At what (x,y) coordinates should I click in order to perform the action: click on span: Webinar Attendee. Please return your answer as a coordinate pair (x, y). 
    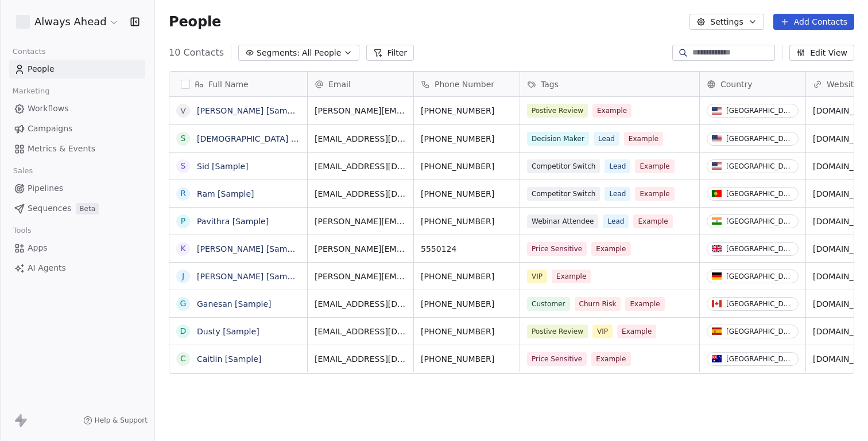
    Looking at the image, I should click on (562, 221).